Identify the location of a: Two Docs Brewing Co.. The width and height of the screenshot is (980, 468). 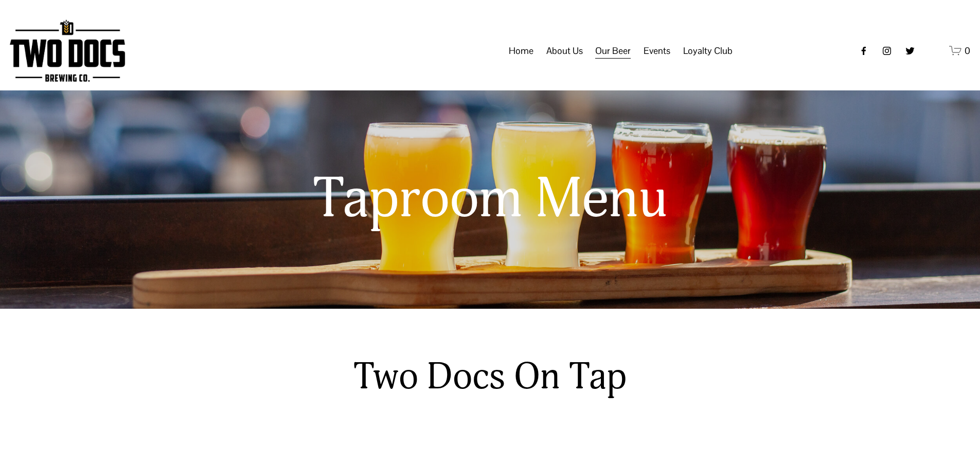
(67, 51).